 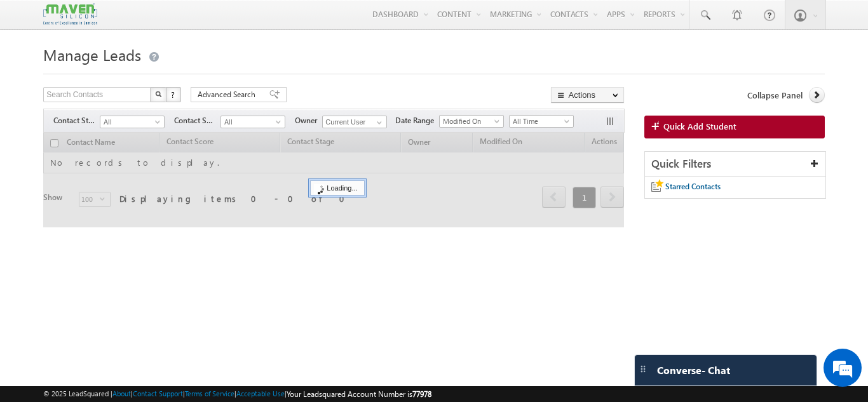 What do you see at coordinates (237, 394) in the screenshot?
I see `span: © 2025 LeadSquared | | | | |` at bounding box center [237, 394].